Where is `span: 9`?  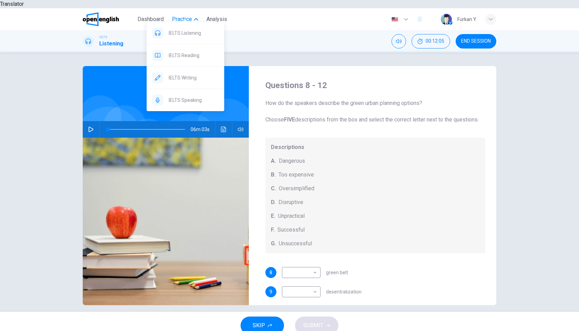 span: 9 is located at coordinates (271, 292).